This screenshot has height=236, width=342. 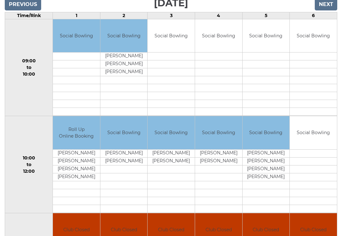 What do you see at coordinates (266, 16) in the screenshot?
I see `td: 5` at bounding box center [266, 16].